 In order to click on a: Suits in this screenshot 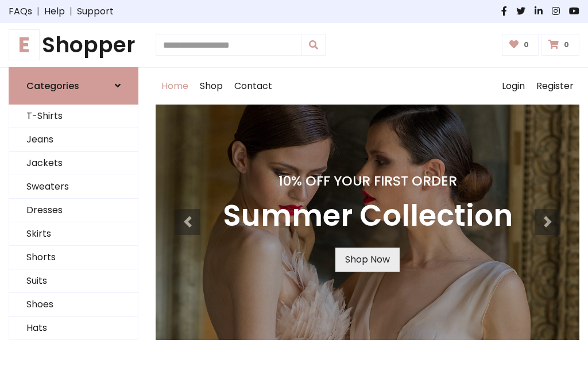, I will do `click(74, 281)`.